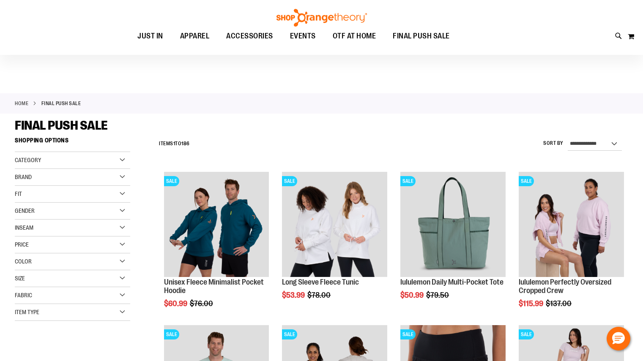 The image size is (643, 361). Describe the element at coordinates (559, 304) in the screenshot. I see `span: $137.00` at that location.